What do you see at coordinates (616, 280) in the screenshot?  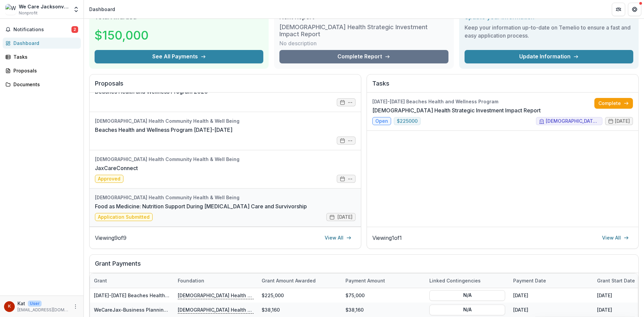 I see `div: Grant start date` at bounding box center [616, 280].